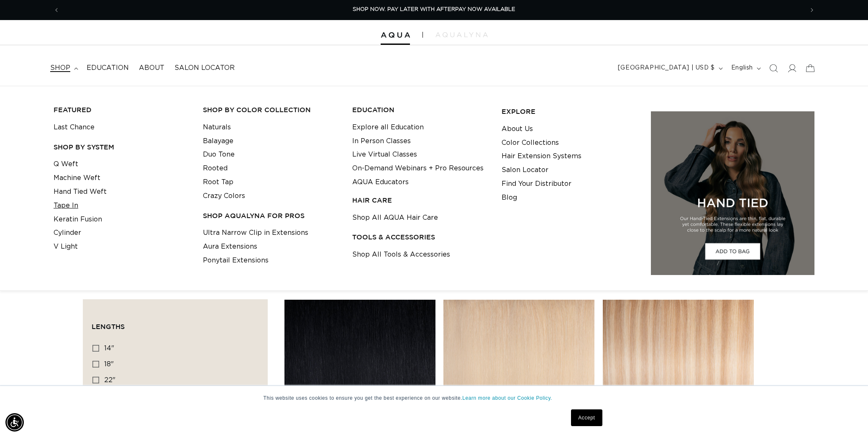  Describe the element at coordinates (230, 247) in the screenshot. I see `a: Aura Extensions` at that location.